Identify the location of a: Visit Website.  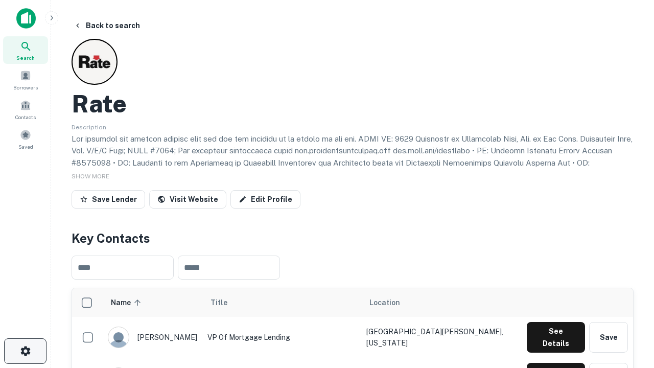
(188, 199).